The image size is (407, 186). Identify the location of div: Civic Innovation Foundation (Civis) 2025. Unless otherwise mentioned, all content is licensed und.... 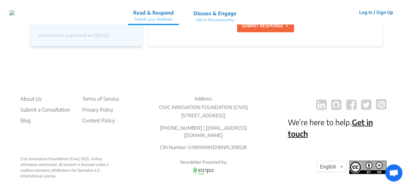
(70, 168).